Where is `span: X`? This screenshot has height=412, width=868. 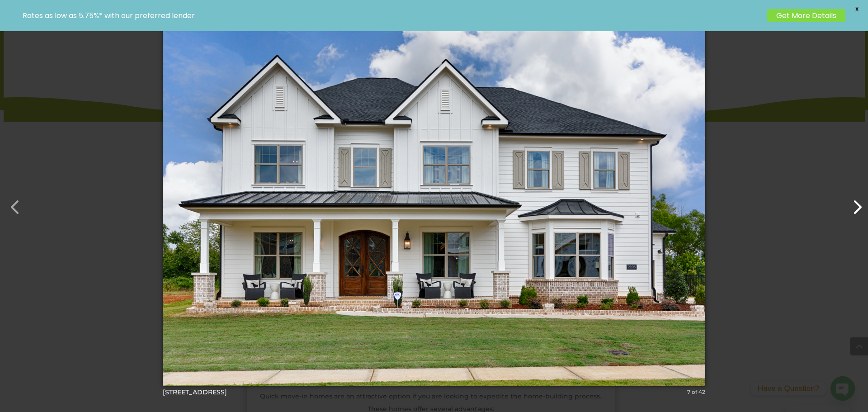 span: X is located at coordinates (856, 9).